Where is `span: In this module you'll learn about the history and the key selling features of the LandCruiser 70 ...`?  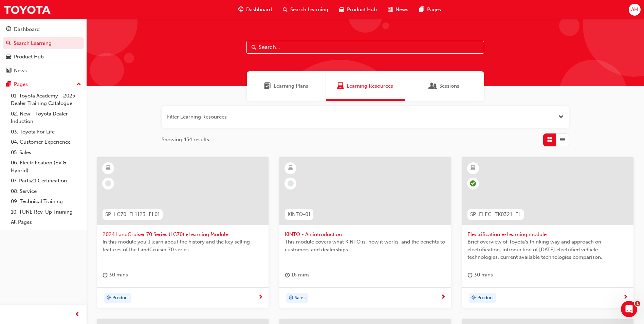 span: In this module you'll learn about the history and the key selling features of the LandCruiser 70 ... is located at coordinates (183, 245).